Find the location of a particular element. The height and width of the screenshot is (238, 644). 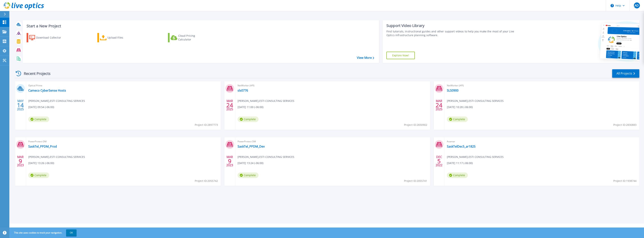

a: SLS0900 is located at coordinates (453, 90).